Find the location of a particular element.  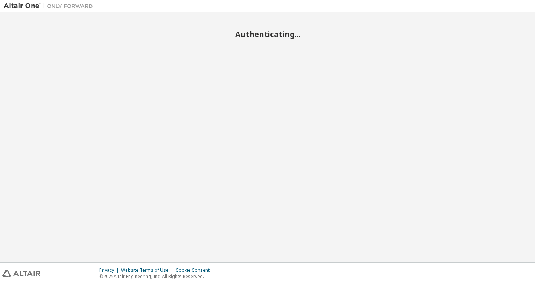

h2: Authenticating... is located at coordinates (267, 34).